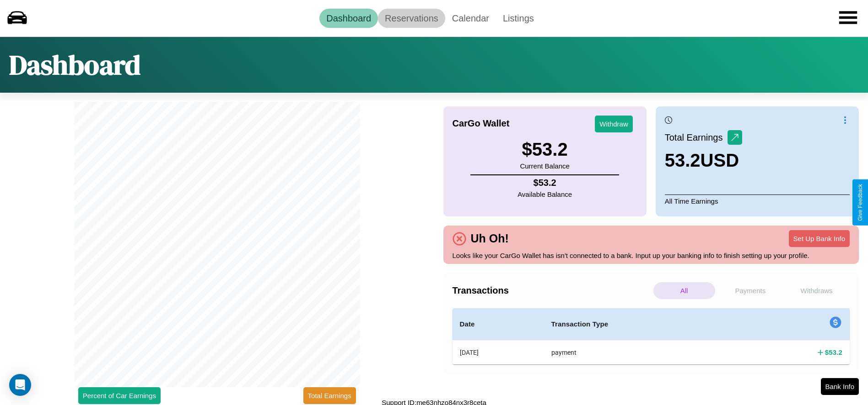  I want to click on h4: CarGo Wallet, so click(481, 124).